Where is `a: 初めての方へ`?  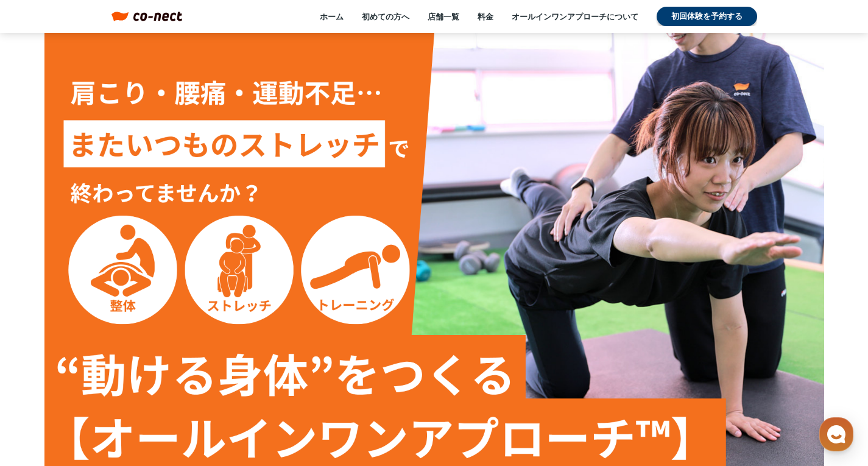
a: 初めての方へ is located at coordinates (386, 16).